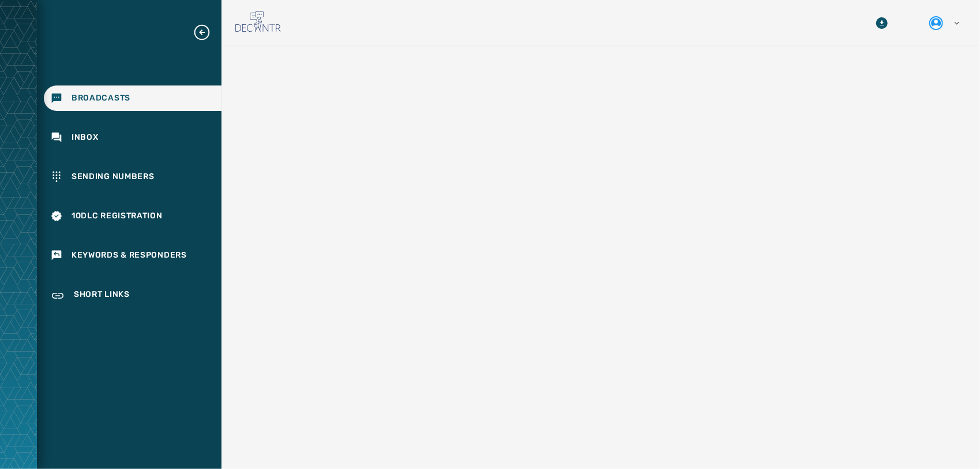  Describe the element at coordinates (132, 296) in the screenshot. I see `a: Navigate to Short Links` at that location.